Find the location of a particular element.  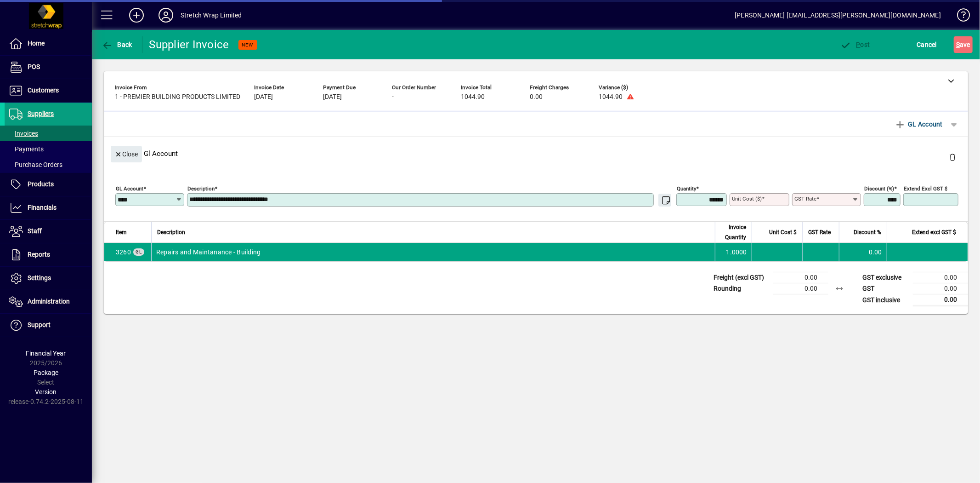

span: Financial Year is located at coordinates (46, 353).